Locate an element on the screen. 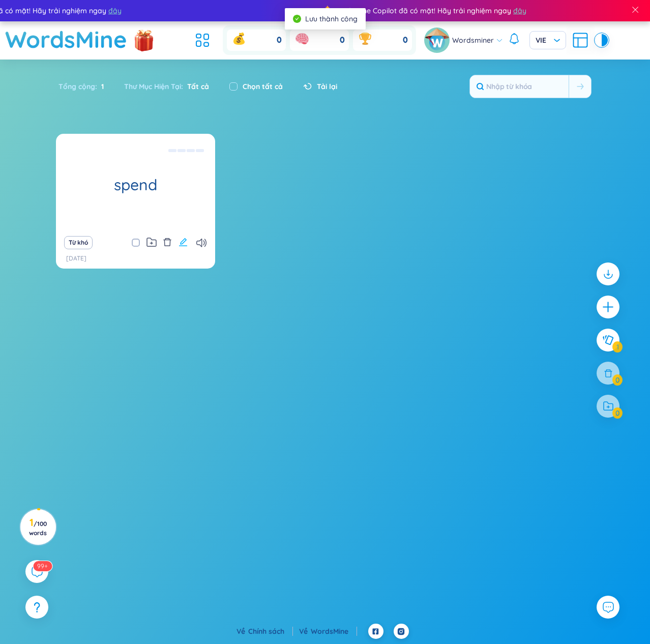 Image resolution: width=650 pixels, height=644 pixels. button: edit is located at coordinates (183, 243).